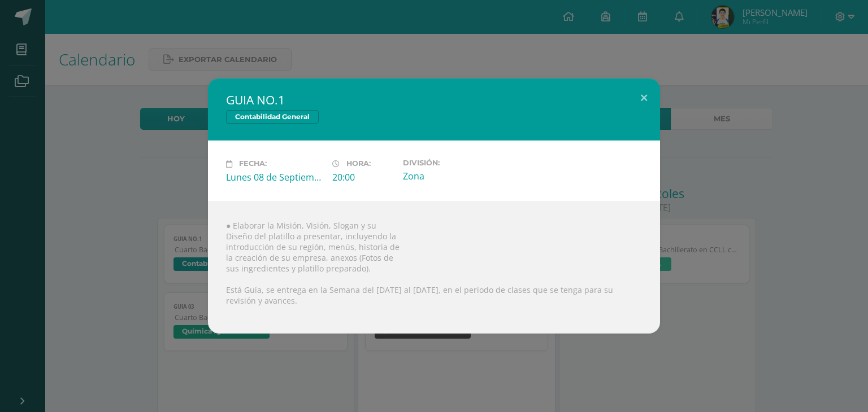  Describe the element at coordinates (451, 176) in the screenshot. I see `div: Zona` at that location.